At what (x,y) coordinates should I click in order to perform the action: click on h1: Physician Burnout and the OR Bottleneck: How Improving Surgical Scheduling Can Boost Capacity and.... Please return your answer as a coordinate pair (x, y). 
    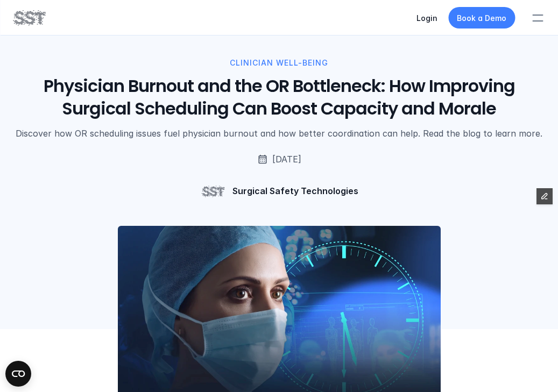
    Looking at the image, I should click on (279, 98).